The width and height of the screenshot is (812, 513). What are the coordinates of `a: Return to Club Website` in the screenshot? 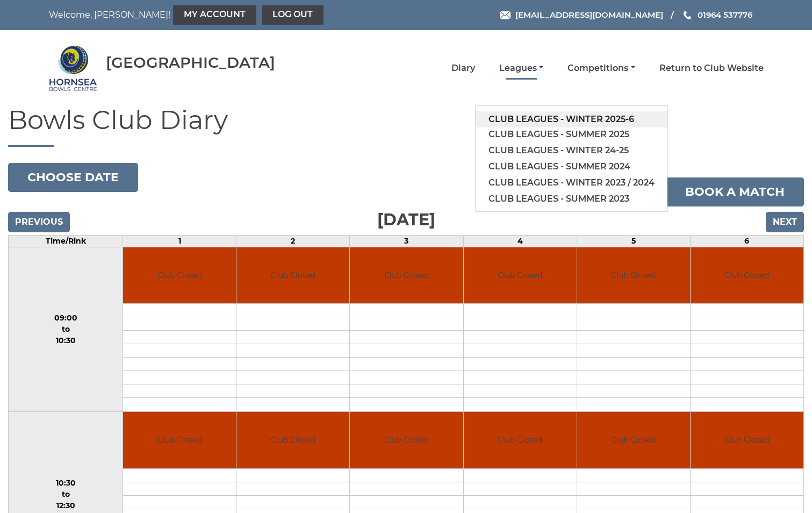 It's located at (711, 69).